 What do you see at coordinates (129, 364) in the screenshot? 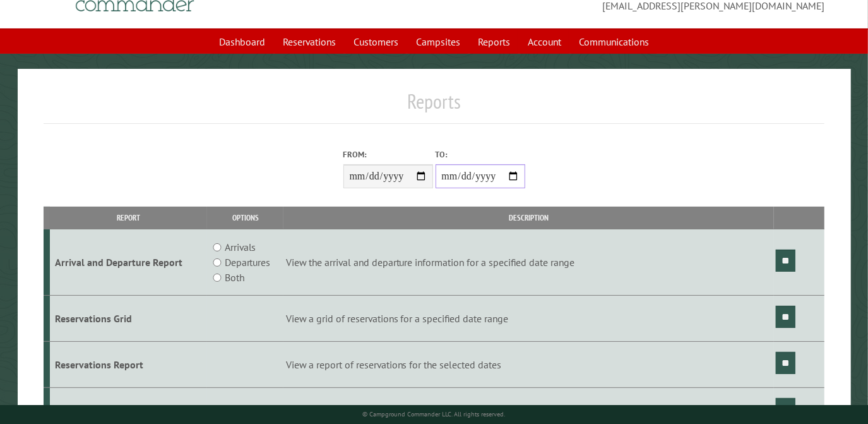
I see `td: Reservations Report` at bounding box center [129, 364].